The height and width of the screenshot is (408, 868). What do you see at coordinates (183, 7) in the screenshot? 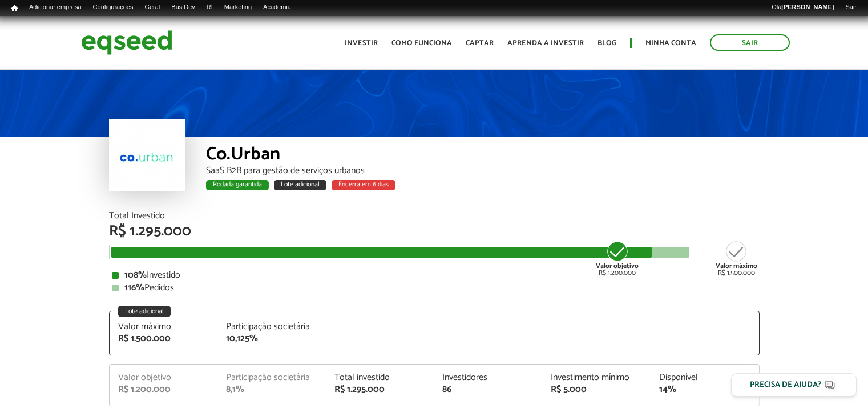
I see `a: Bus Dev` at bounding box center [183, 7].